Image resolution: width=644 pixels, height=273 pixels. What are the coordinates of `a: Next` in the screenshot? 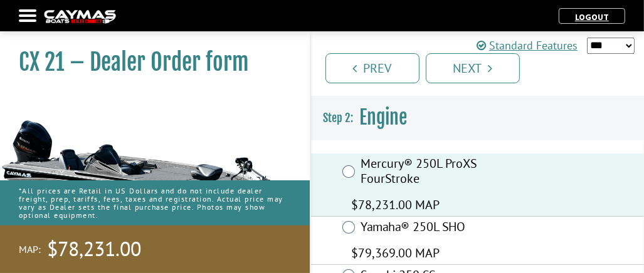 It's located at (473, 68).